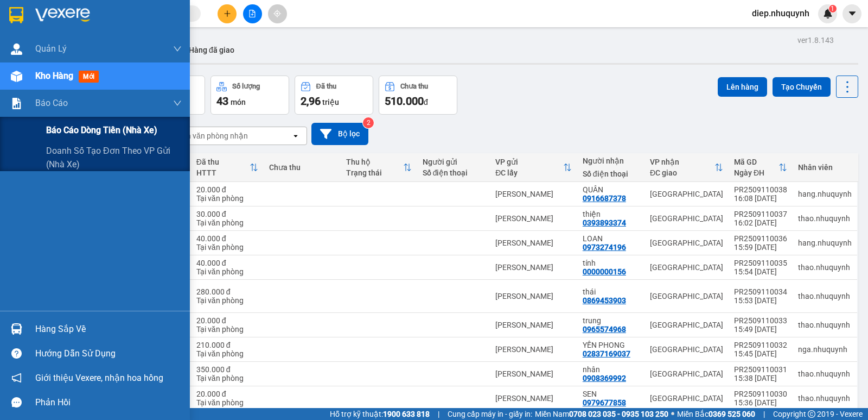 The image size is (868, 420). What do you see at coordinates (761, 345) in the screenshot?
I see `div: PR2509110032` at bounding box center [761, 345].